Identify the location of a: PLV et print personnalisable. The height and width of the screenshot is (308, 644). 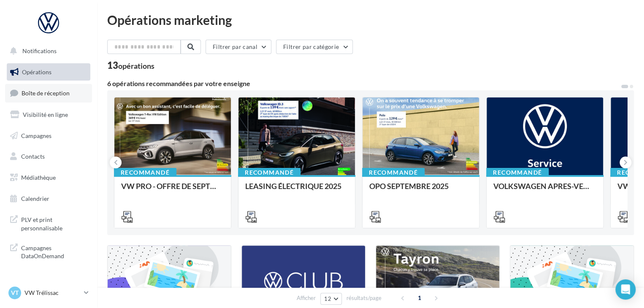
(49, 223).